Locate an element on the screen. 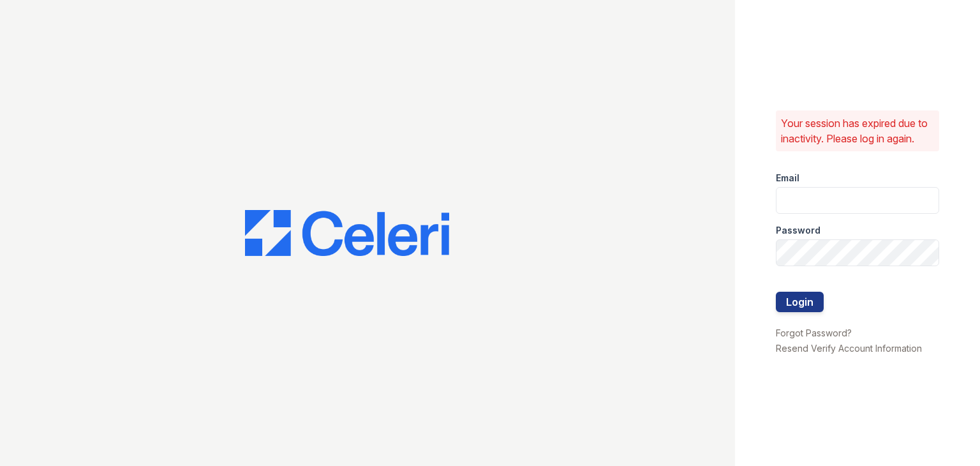 Image resolution: width=980 pixels, height=466 pixels. img: CE_Logo_Blue-a8612792a0a2168367f1c8372b55b34899dd931a85d93a1a3d3e32e68fde9ad4.png is located at coordinates (347, 233).